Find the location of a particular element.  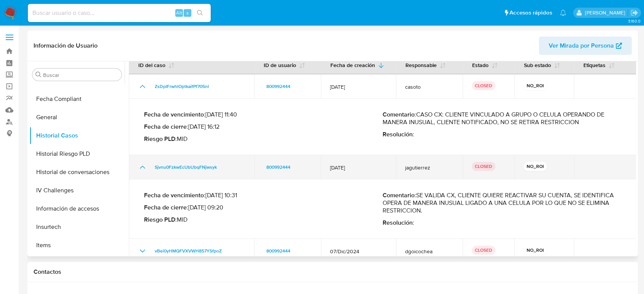

button: Buscar is located at coordinates (38, 74).